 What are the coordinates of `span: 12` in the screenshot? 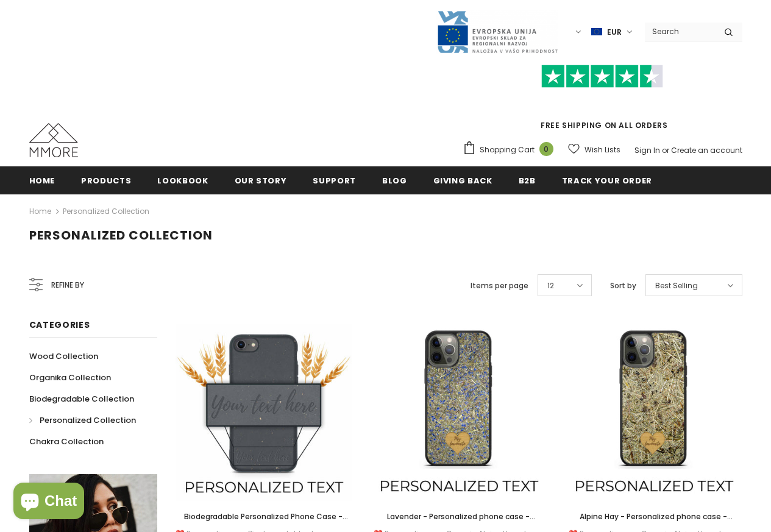 It's located at (550, 286).